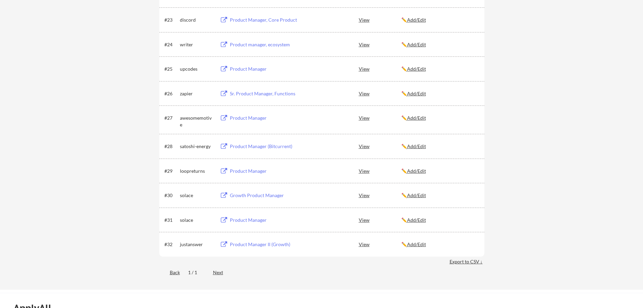 The image size is (643, 308). What do you see at coordinates (171, 45) in the screenshot?
I see `div: #24` at bounding box center [171, 45].